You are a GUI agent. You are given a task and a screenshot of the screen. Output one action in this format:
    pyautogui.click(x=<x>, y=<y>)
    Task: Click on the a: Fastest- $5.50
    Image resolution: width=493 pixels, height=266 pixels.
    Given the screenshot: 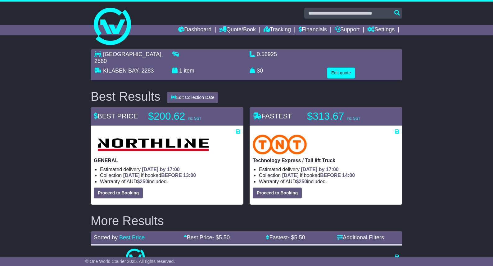 What is the action you would take?
    pyautogui.click(x=285, y=238)
    